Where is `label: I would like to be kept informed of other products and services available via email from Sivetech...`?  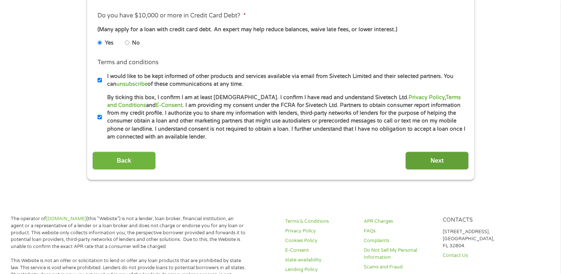
label: I would like to be kept informed of other products and services available via email from Sivetech... is located at coordinates (284, 80).